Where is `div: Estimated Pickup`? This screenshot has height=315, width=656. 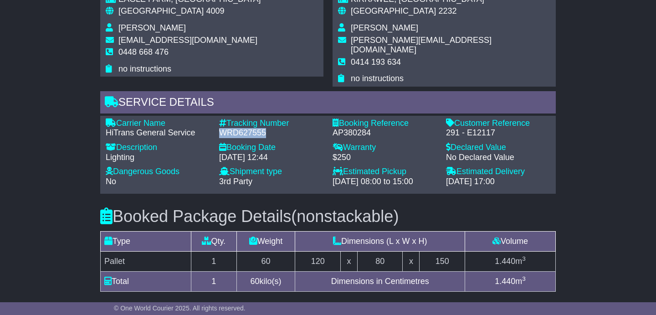 div: Estimated Pickup is located at coordinates (384, 172).